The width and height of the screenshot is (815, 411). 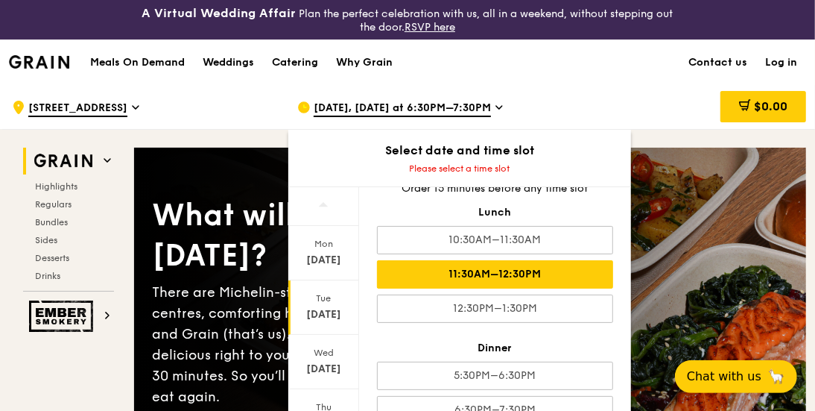 What do you see at coordinates (137, 63) in the screenshot?
I see `h1: Meals On Demand` at bounding box center [137, 63].